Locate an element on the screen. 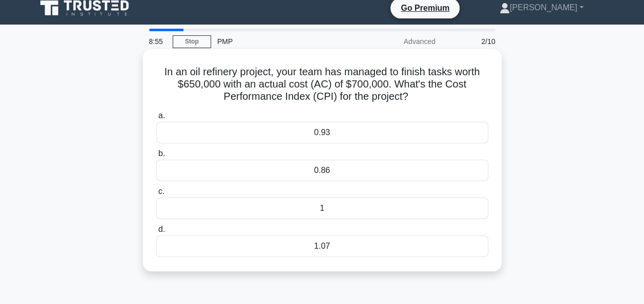  div: 1.07 is located at coordinates (322, 246).